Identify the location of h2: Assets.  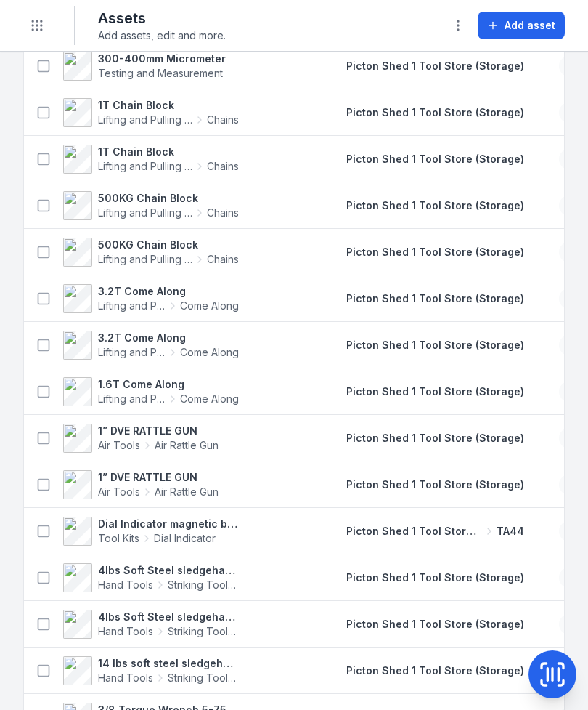
(162, 18).